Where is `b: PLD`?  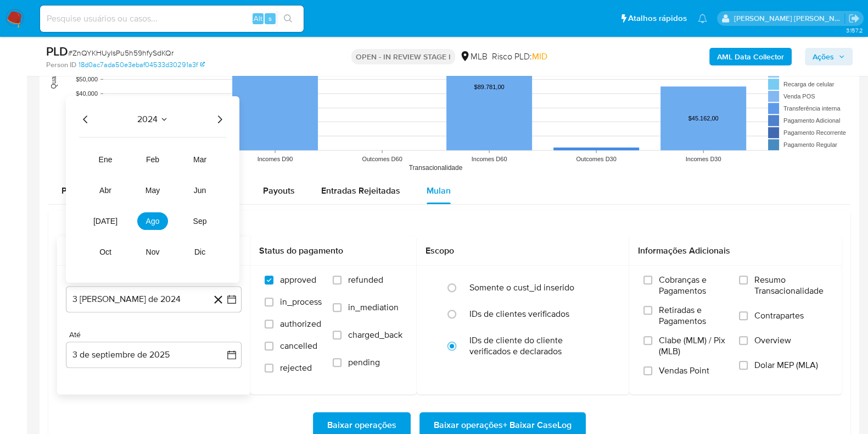
b: PLD is located at coordinates (57, 51).